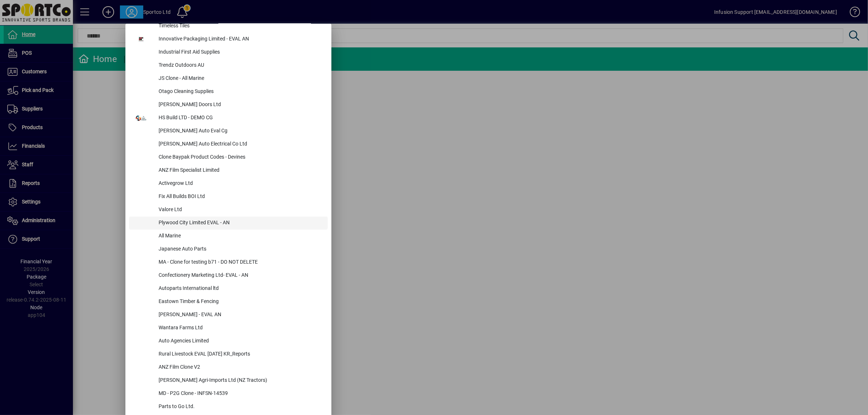 The image size is (868, 415). I want to click on button: Wantara Farms Ltd, so click(228, 329).